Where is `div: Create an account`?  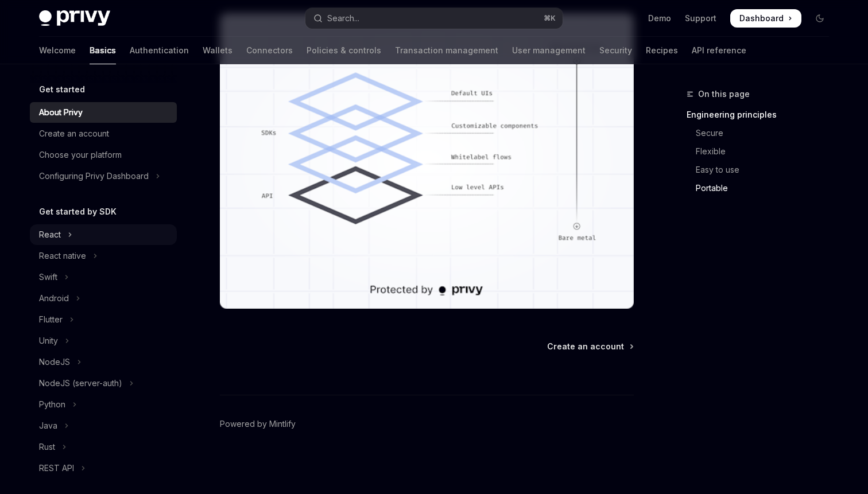
div: Create an account is located at coordinates (74, 134).